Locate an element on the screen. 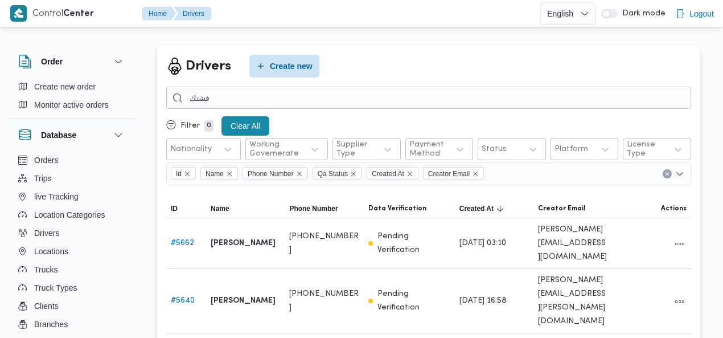 The image size is (723, 338). span: Location Categories is located at coordinates (69, 215).